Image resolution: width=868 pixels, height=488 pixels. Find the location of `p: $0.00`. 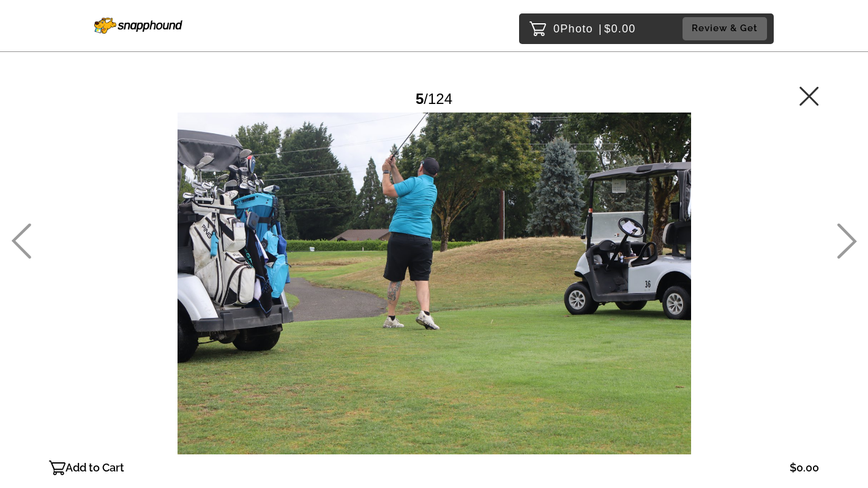

p: $0.00 is located at coordinates (804, 468).